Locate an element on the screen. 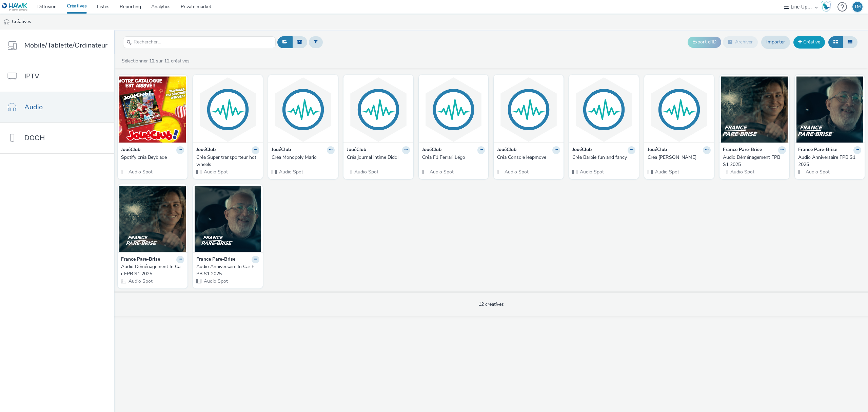 The width and height of the screenshot is (868, 412). div: Audio Anniversaire FPB S1 2025 is located at coordinates (828, 161).